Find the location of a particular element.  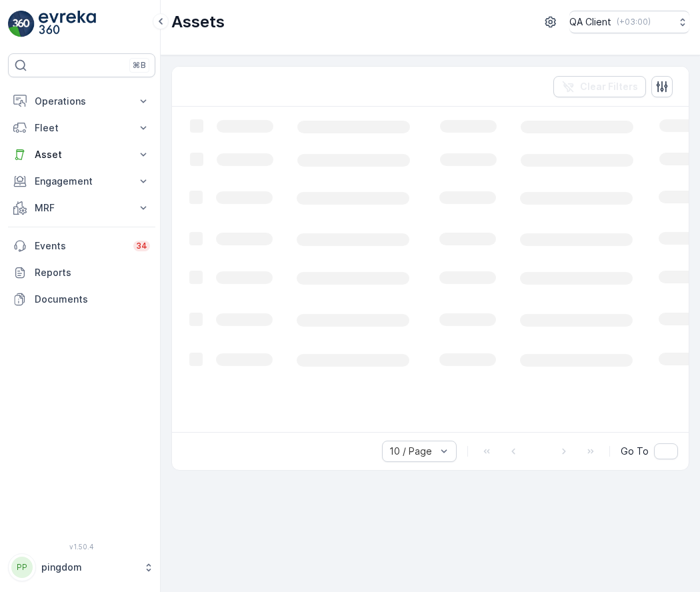

p: Assets is located at coordinates (198, 22).